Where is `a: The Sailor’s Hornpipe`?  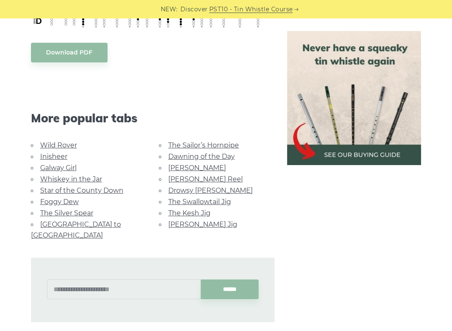
a: The Sailor’s Hornpipe is located at coordinates (203, 145).